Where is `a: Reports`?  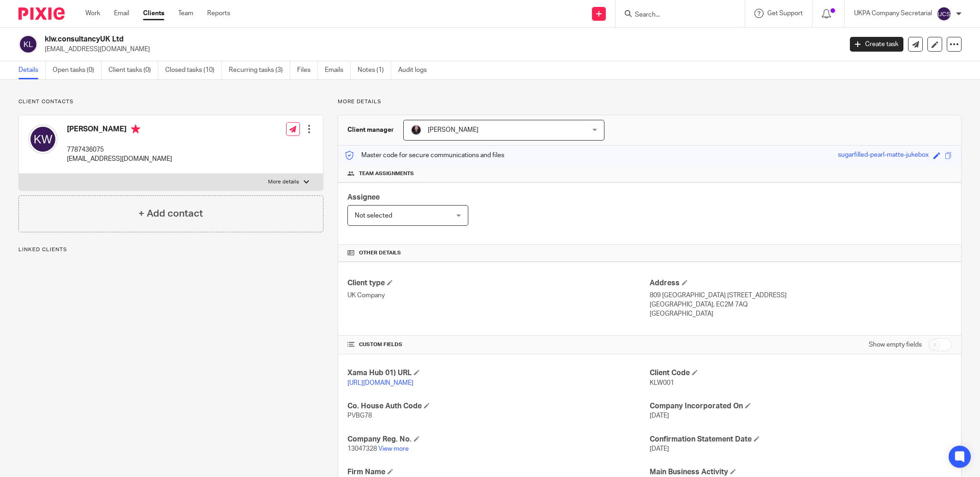
a: Reports is located at coordinates (218, 13).